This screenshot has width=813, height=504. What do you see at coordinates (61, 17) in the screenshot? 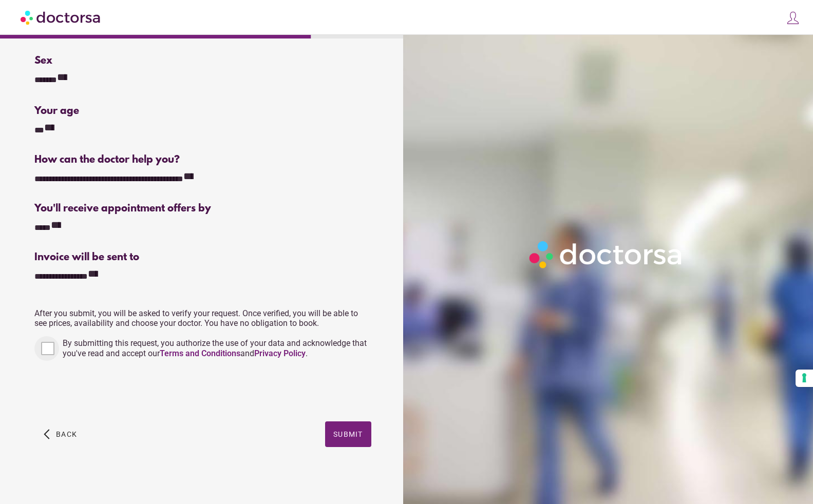
I see `img: Doctorsa.com` at bounding box center [61, 17].